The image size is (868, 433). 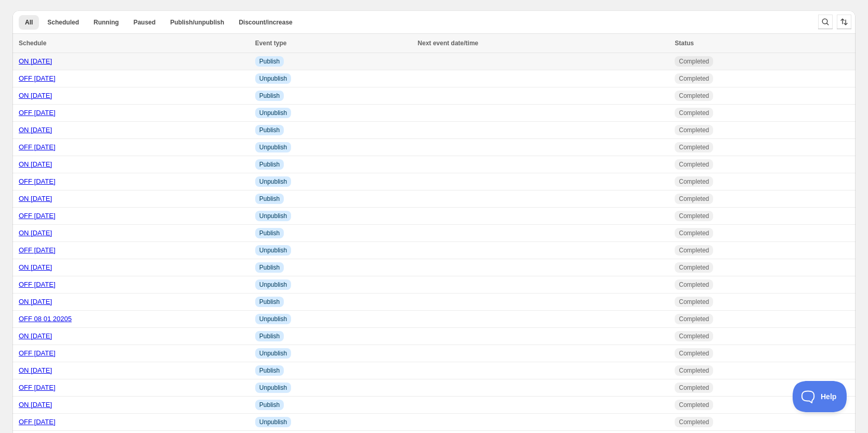 I want to click on span: Scheduled, so click(x=63, y=22).